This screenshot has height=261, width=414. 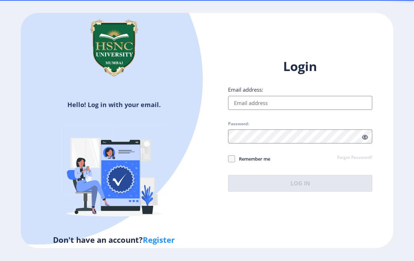 I want to click on img: hsnc.png, so click(x=114, y=48).